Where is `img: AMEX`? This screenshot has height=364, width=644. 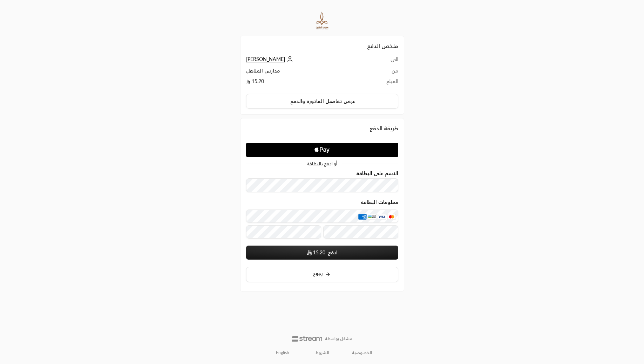
img: AMEX is located at coordinates (362, 217).